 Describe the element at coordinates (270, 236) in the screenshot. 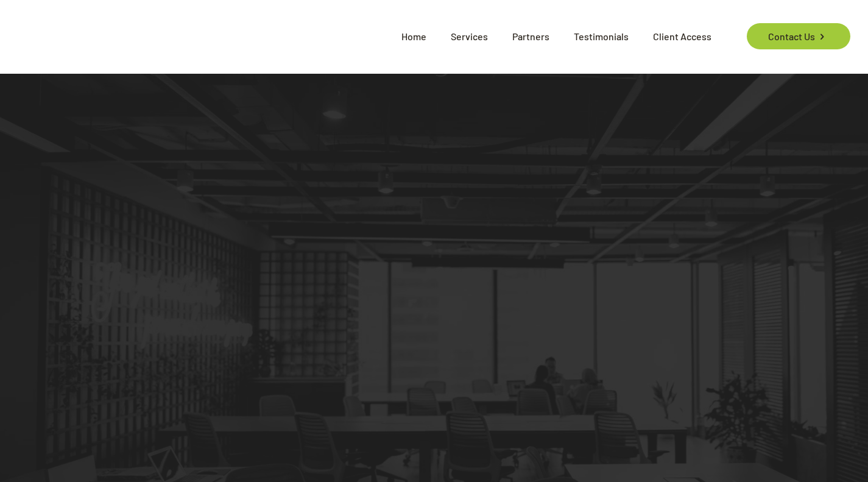

I see `rs-layer: DEW IT` at that location.